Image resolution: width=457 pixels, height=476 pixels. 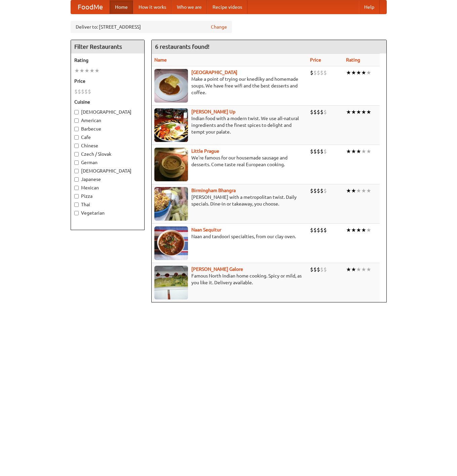 I want to click on b: Birmingham Bhangra, so click(x=214, y=191).